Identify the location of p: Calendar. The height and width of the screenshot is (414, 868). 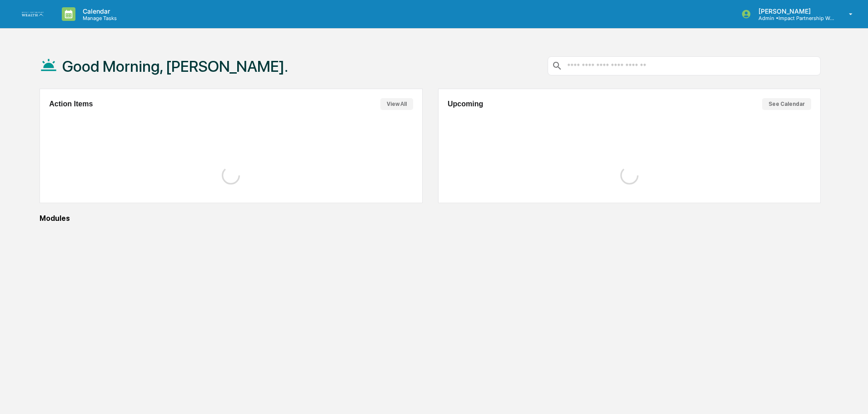
(99, 11).